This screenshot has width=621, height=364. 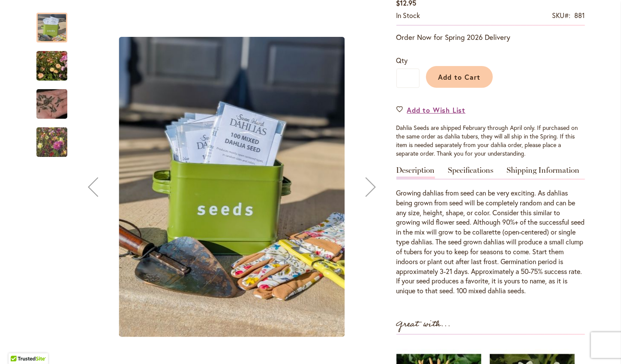 I want to click on div: Detailed Product Info, so click(x=491, y=231).